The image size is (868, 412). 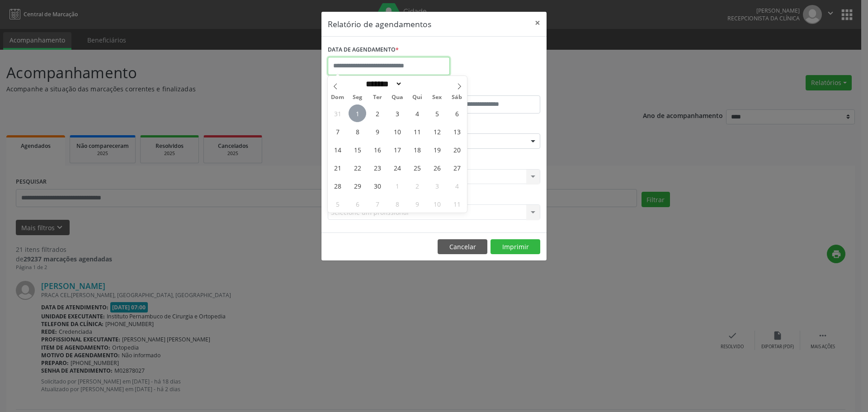 What do you see at coordinates (397, 186) in the screenshot?
I see `span: Outubro 1, 2025` at bounding box center [397, 186].